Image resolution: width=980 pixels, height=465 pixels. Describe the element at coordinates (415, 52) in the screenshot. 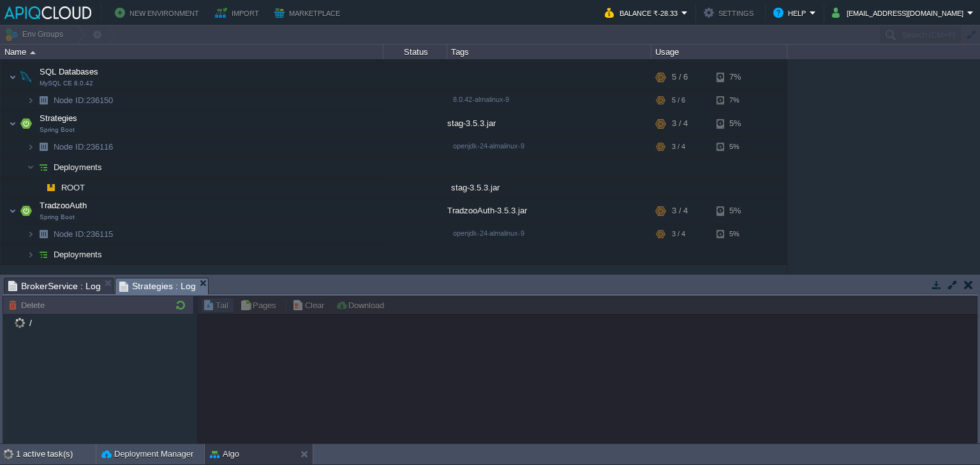

I see `div: Status` at that location.